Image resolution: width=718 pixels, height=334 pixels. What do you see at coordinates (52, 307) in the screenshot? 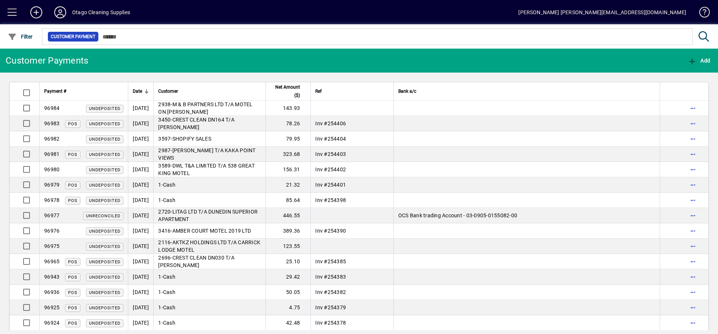
I see `span: 96925` at bounding box center [52, 307].